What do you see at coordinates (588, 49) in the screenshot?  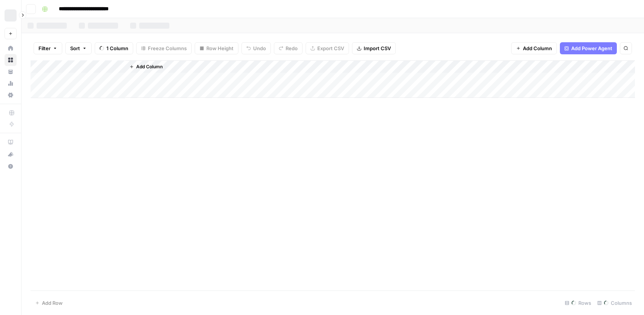 I see `button: Add Power Agent` at bounding box center [588, 49].